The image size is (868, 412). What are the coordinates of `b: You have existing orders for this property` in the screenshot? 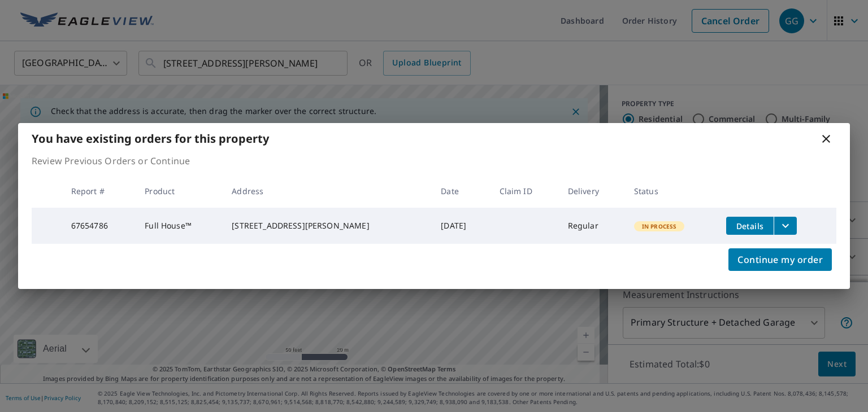 It's located at (150, 138).